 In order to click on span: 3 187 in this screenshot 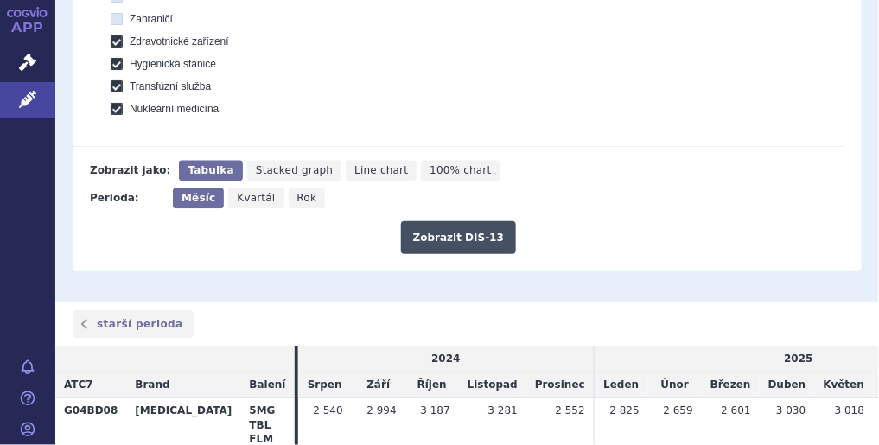, I will do `click(435, 411)`.